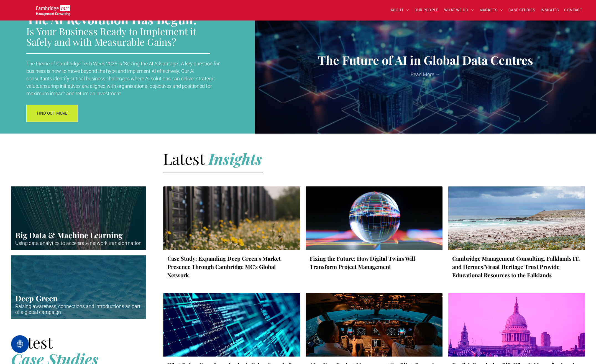 This screenshot has height=364, width=596. Describe the element at coordinates (550, 10) in the screenshot. I see `a: INSIGHTS` at that location.